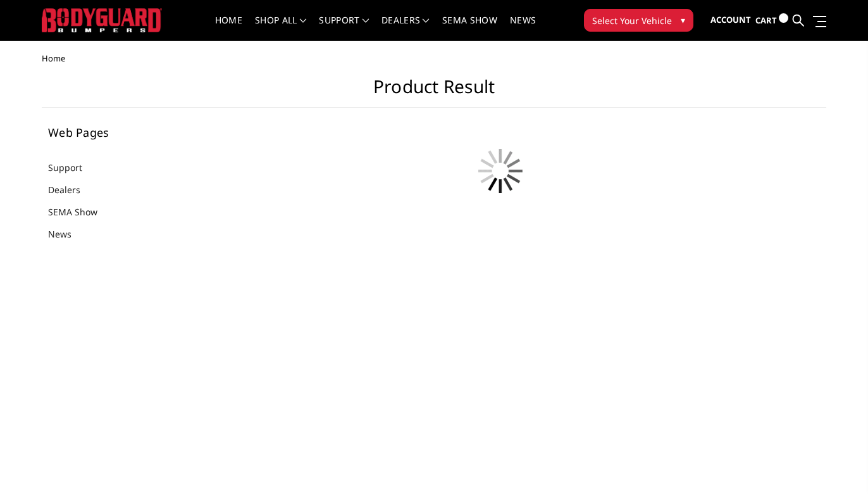 This screenshot has width=868, height=494. Describe the element at coordinates (280, 28) in the screenshot. I see `a: shop all` at that location.